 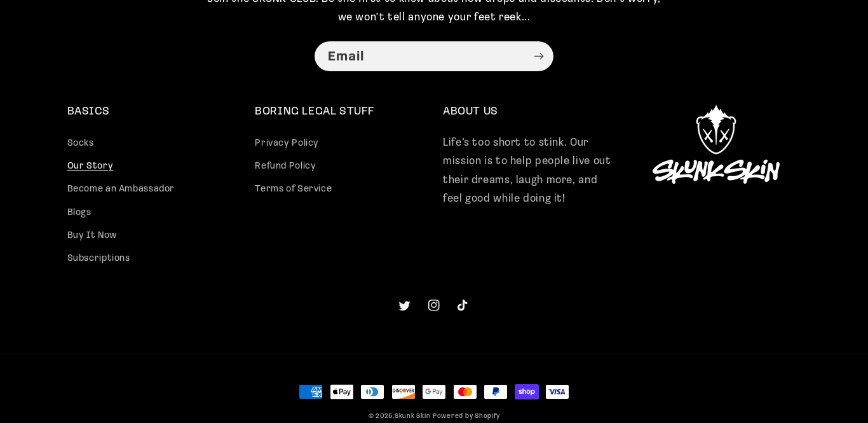 What do you see at coordinates (122, 190) in the screenshot?
I see `a: Become an Ambassador` at bounding box center [122, 190].